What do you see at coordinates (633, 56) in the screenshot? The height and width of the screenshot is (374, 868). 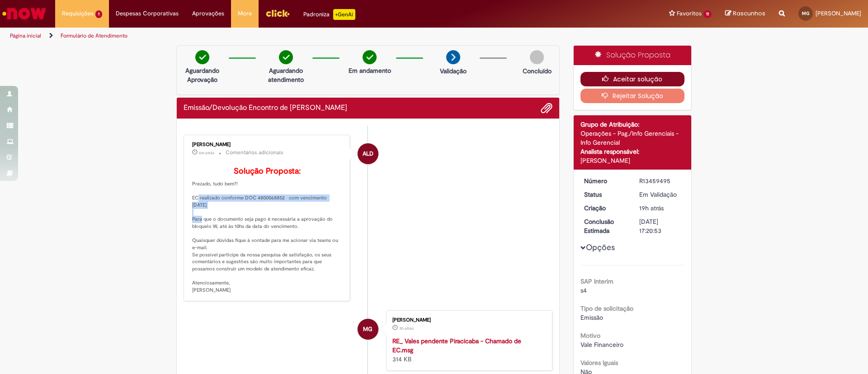 I see `div: Solução Proposta` at bounding box center [633, 56].